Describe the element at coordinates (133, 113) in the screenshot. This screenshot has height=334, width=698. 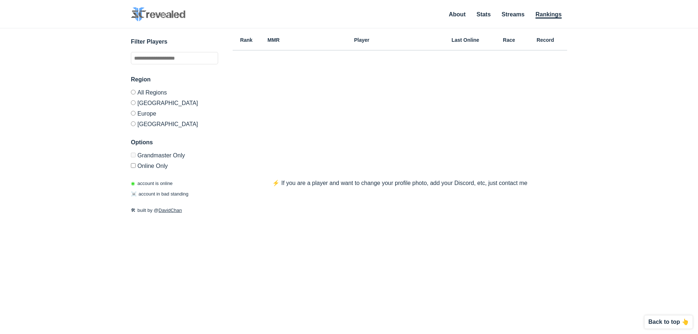
I see `input: Europe` at that location.